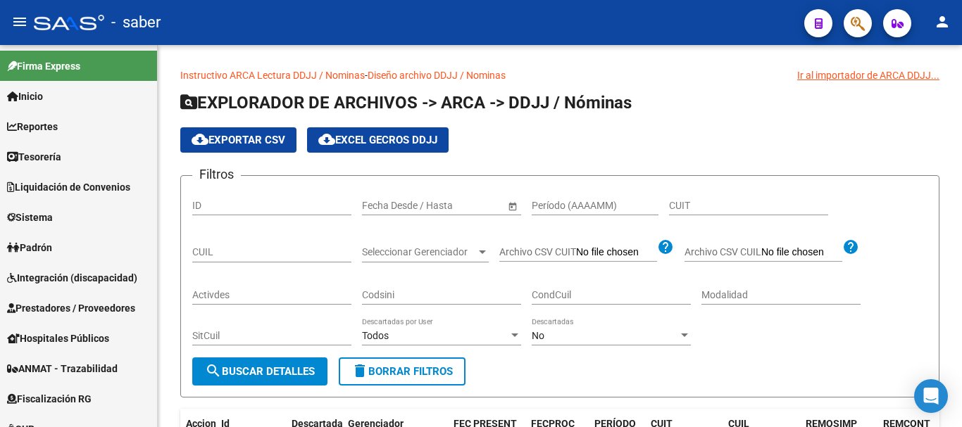 The height and width of the screenshot is (427, 962). Describe the element at coordinates (260, 372) in the screenshot. I see `span: Buscar Detalles` at that location.